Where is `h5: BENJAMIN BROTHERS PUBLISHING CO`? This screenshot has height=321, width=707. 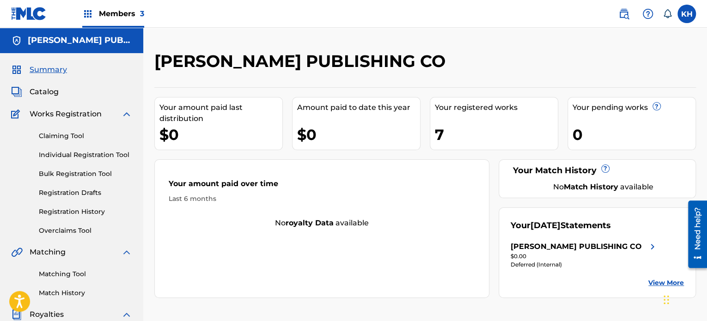
h5: BENJAMIN BROTHERS PUBLISHING CO is located at coordinates (80, 40).